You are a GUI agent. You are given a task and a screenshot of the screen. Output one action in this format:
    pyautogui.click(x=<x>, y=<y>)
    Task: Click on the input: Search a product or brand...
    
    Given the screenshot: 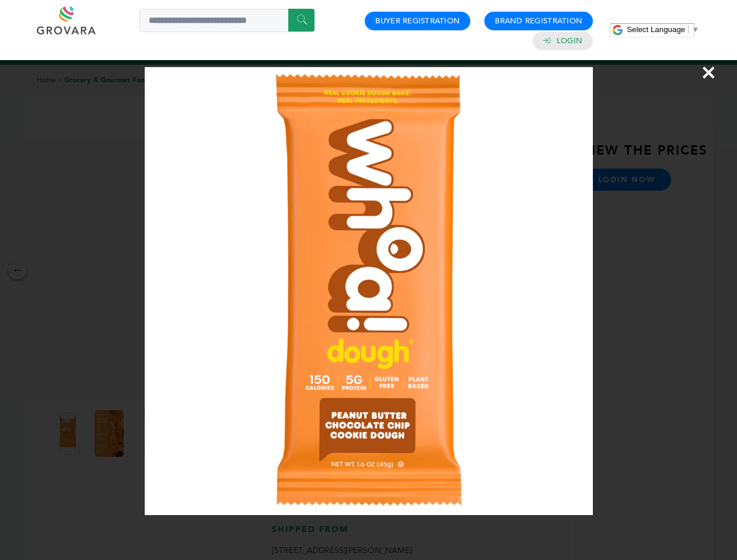 What is the action you would take?
    pyautogui.click(x=227, y=20)
    